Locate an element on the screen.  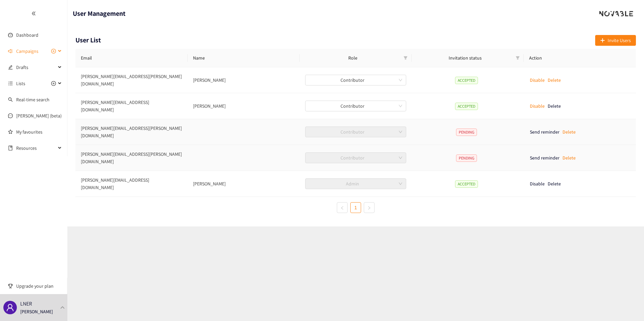
li: 1 is located at coordinates (356, 208).